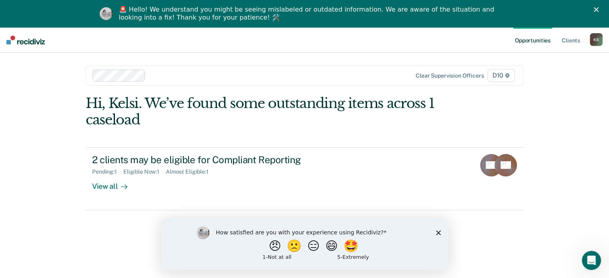 This screenshot has width=609, height=278. Describe the element at coordinates (114, 28) in the screenshot. I see `button: 1` at that location.